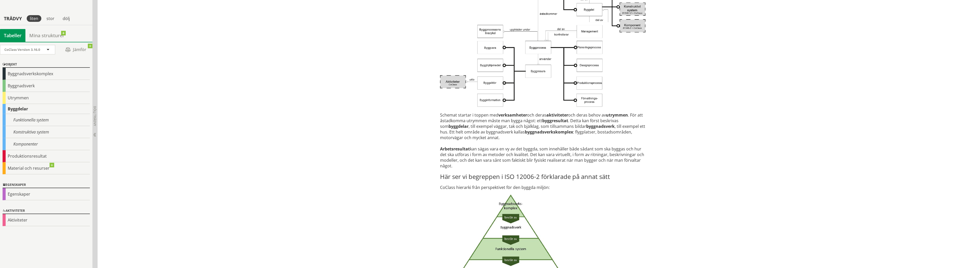 This screenshot has width=980, height=268. What do you see at coordinates (66, 18) in the screenshot?
I see `div: dölj` at bounding box center [66, 18].